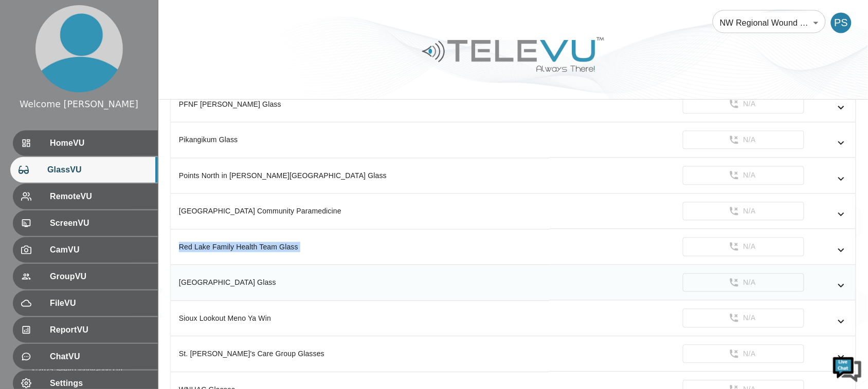 This screenshot has height=389, width=868. Describe the element at coordinates (113, 61) in the screenshot. I see `div: Chat with us now` at that location.